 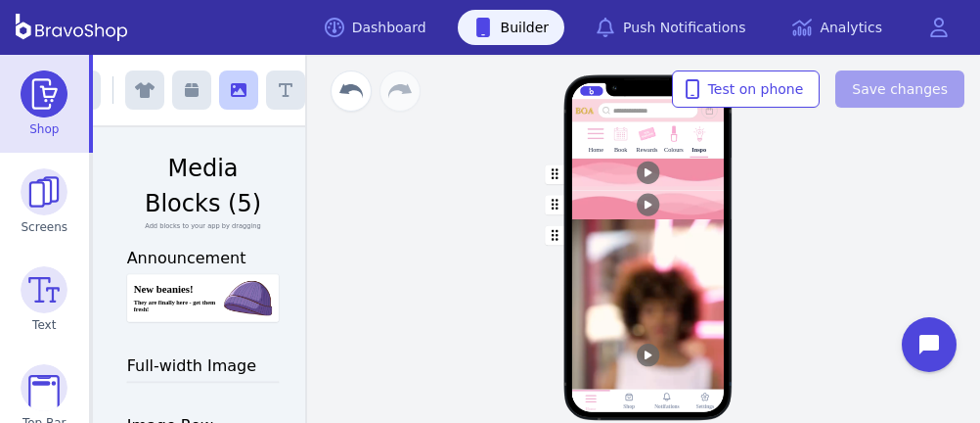 What do you see at coordinates (698, 150) in the screenshot?
I see `div: Inspo` at bounding box center [698, 150].